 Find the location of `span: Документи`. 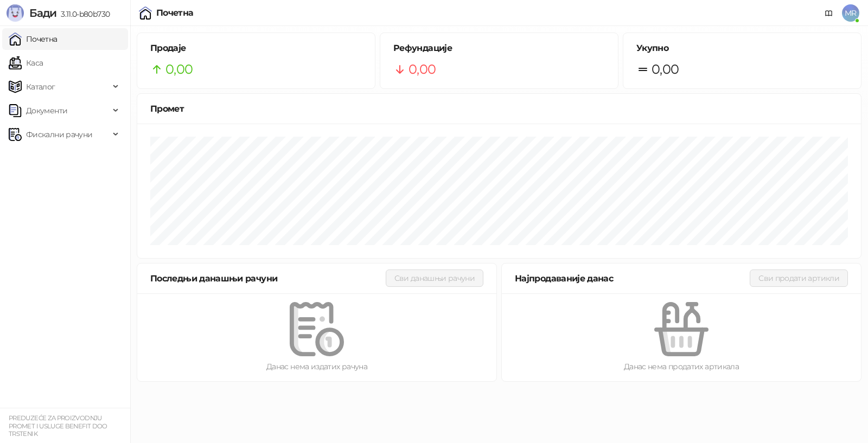

span: Документи is located at coordinates (46, 111).